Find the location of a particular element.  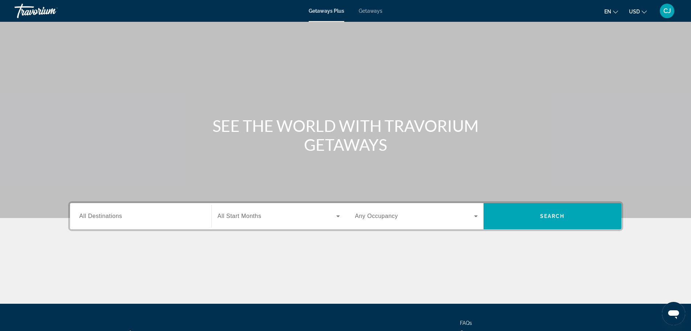

button: Change language is located at coordinates (612, 11).